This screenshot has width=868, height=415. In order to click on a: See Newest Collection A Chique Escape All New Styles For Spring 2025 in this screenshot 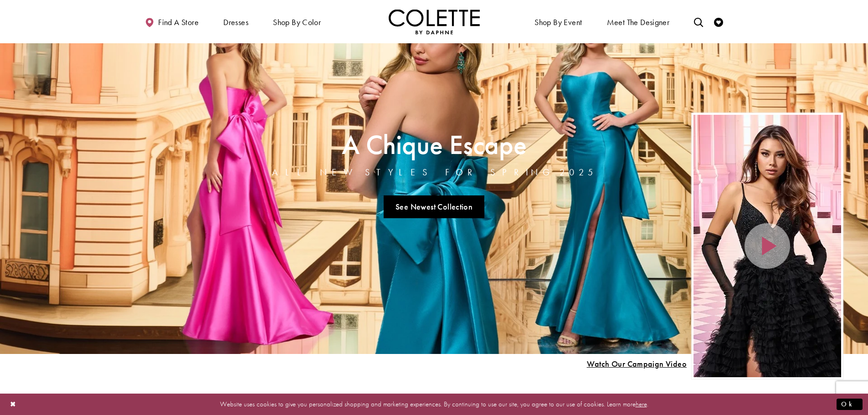, I will do `click(434, 207)`.